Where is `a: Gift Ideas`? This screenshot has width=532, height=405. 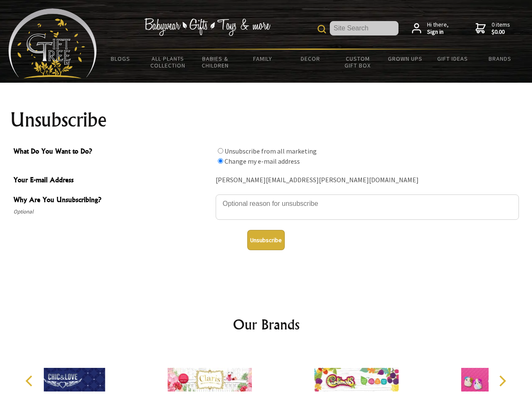 a: Gift Ideas is located at coordinates (452, 59).